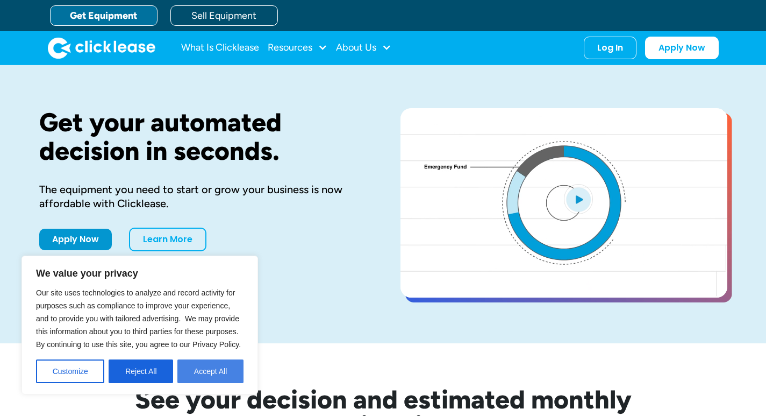 Image resolution: width=766 pixels, height=416 pixels. Describe the element at coordinates (610, 48) in the screenshot. I see `div: Log In` at that location.